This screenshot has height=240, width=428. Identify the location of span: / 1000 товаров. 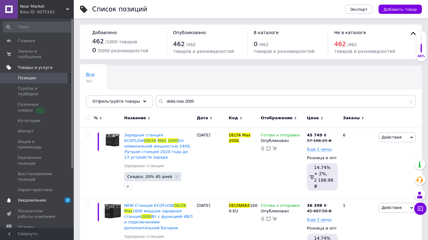
(121, 42).